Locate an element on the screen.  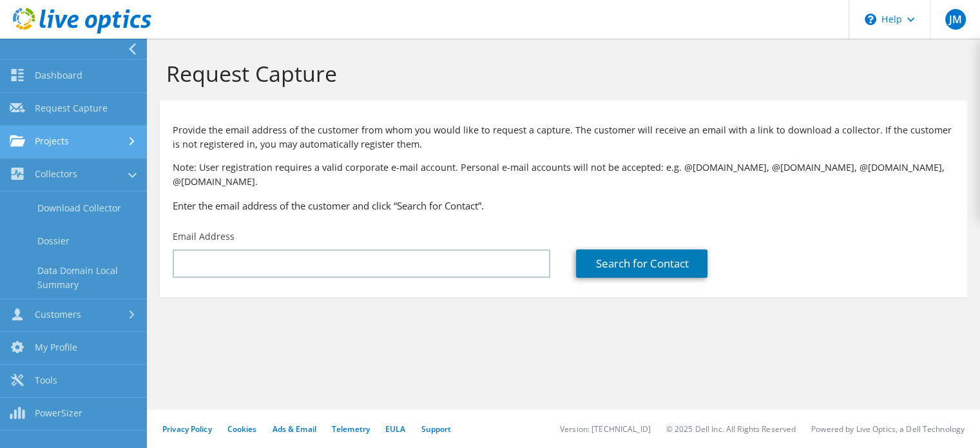
p: Note: User registration requires a valid corporate e-mail account. Personal e-mail accounts will ... is located at coordinates (563, 174).